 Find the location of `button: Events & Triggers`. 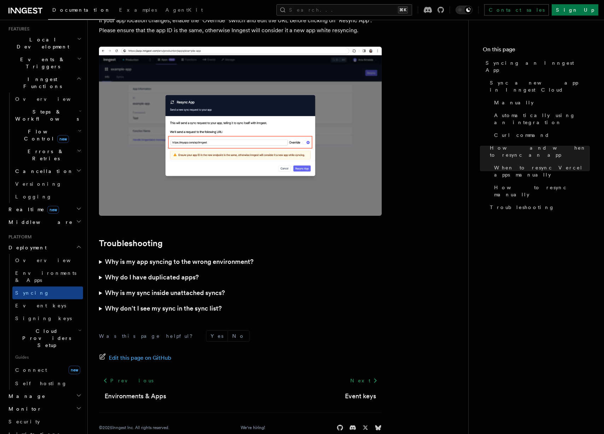

button: Events & Triggers is located at coordinates (44, 63).